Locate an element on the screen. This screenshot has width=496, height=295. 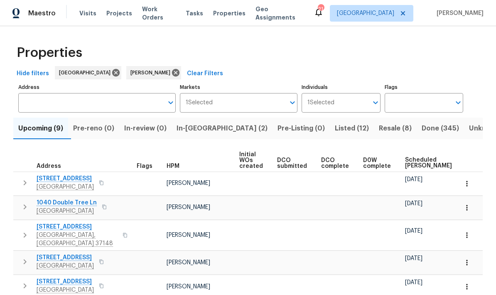
label: Flags is located at coordinates (424, 87).